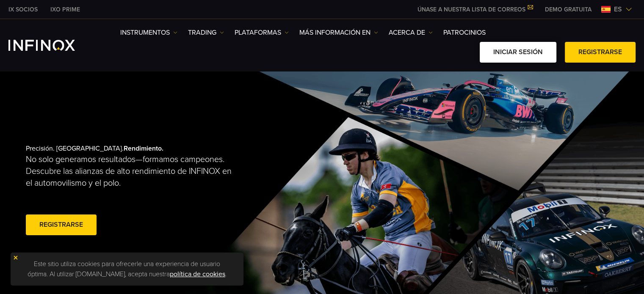 This screenshot has height=294, width=644. I want to click on a: PLATAFORMAS, so click(262, 33).